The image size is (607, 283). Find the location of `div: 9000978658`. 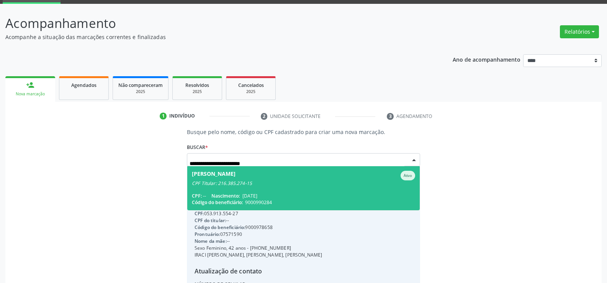

div: 9000978658 is located at coordinates (258, 227).